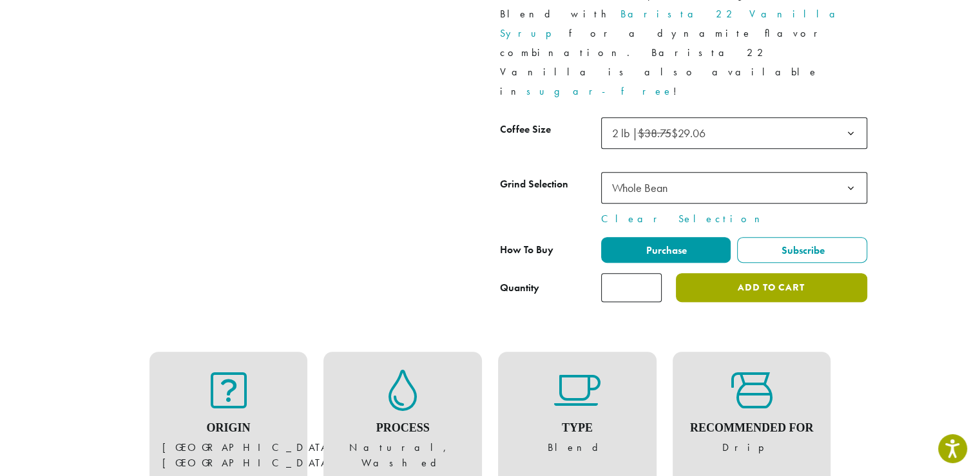 The width and height of the screenshot is (980, 476). I want to click on span: How To Buy, so click(526, 249).